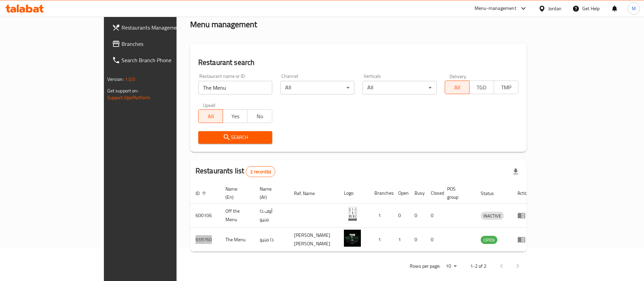 The image size is (644, 281). What do you see at coordinates (164, 60) in the screenshot?
I see `span: Search Branch Phone` at bounding box center [164, 60].